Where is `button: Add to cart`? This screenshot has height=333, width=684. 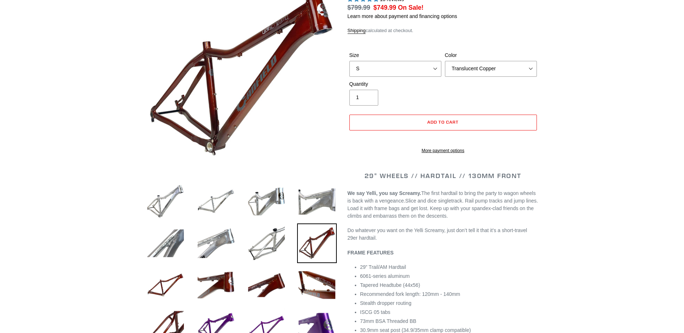
button: Add to cart is located at coordinates (443, 123).